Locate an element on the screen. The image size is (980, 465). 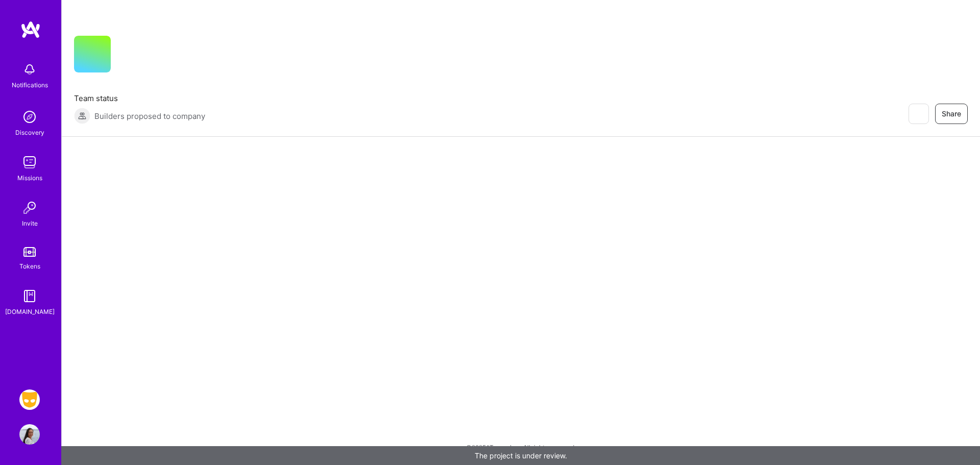
img: teamwork is located at coordinates (29, 162).